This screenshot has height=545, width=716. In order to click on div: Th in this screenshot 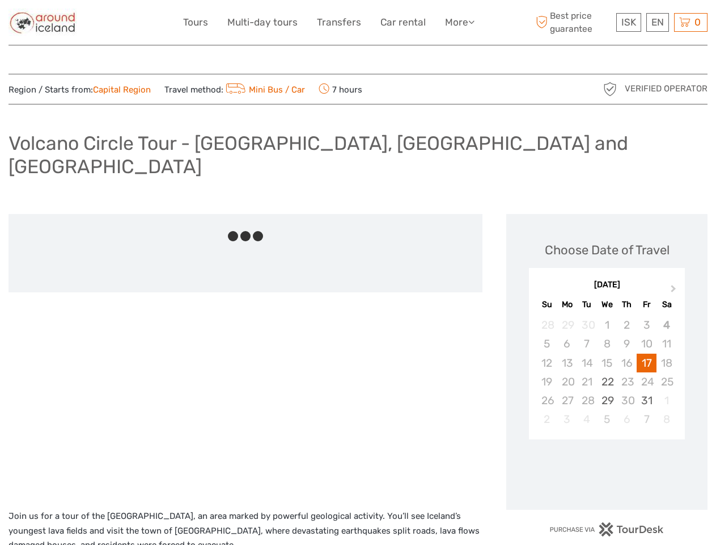, I will do `click(627, 304)`.